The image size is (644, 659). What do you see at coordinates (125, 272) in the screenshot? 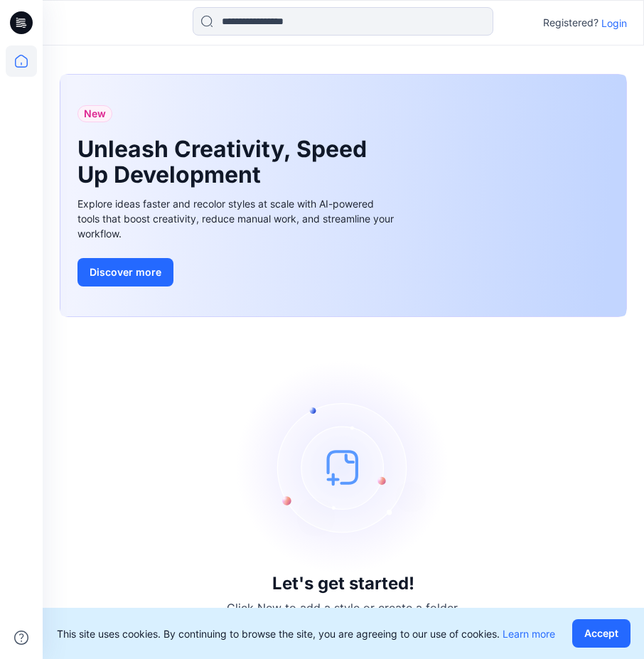
I see `button: Discover more` at bounding box center [125, 272].